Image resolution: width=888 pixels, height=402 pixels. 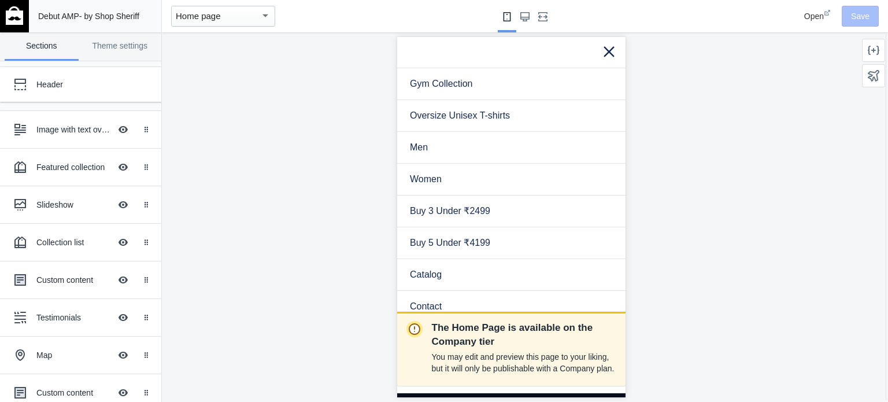 What do you see at coordinates (28, 238) in the screenshot?
I see `span: Catalog` at bounding box center [28, 238].